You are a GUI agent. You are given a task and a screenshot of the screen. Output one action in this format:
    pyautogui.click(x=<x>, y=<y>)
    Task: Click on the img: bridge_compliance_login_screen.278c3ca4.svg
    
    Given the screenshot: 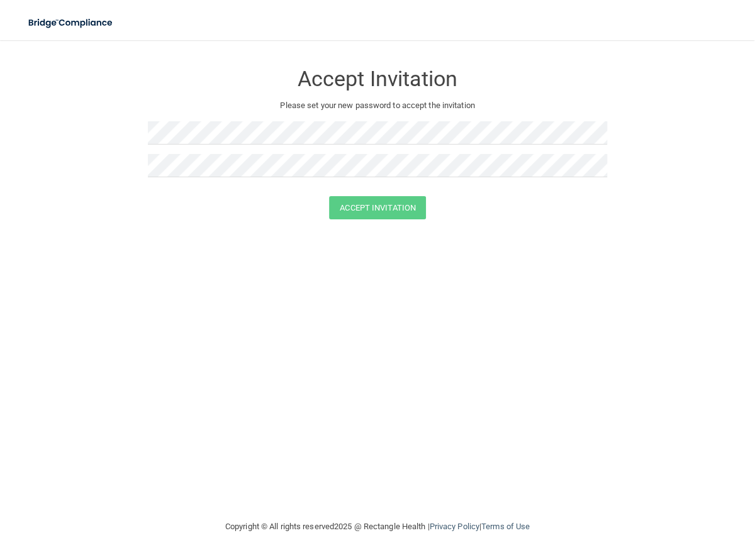 What is the action you would take?
    pyautogui.click(x=71, y=23)
    